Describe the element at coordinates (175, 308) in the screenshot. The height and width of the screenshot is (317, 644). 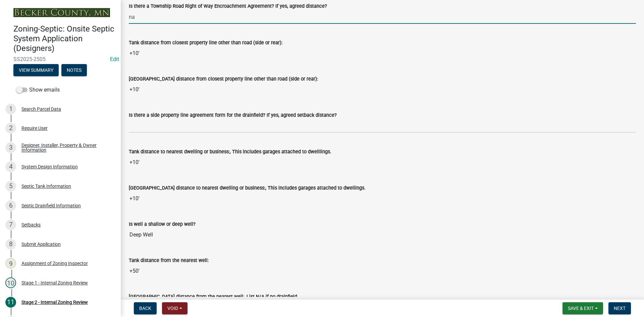
I see `button: Void` at that location.